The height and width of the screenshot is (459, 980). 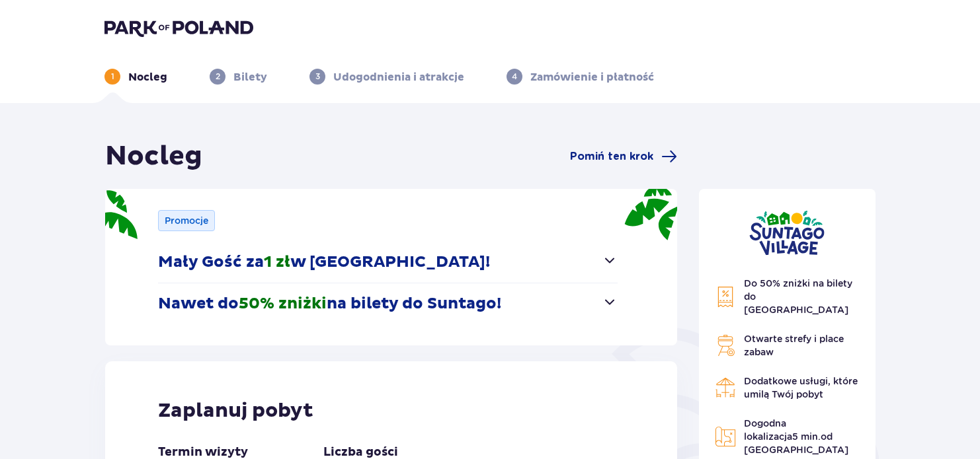 I want to click on p: Zaplanuj pobyt, so click(x=236, y=411).